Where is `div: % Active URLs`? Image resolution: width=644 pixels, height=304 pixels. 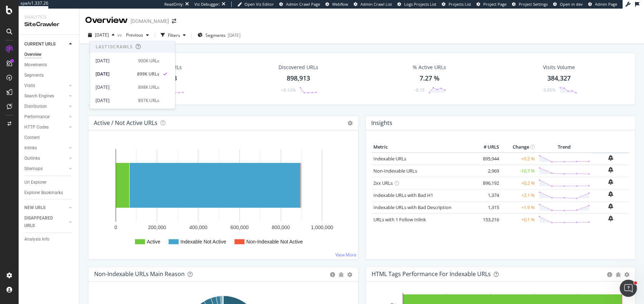
div: % Active URLs is located at coordinates (429, 67).